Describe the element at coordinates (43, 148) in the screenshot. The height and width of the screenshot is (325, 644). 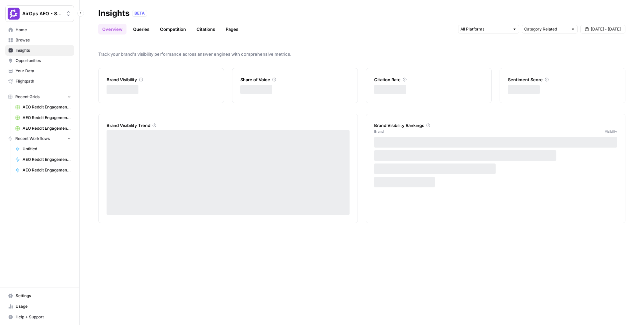
I see `a: Untitled` at that location.